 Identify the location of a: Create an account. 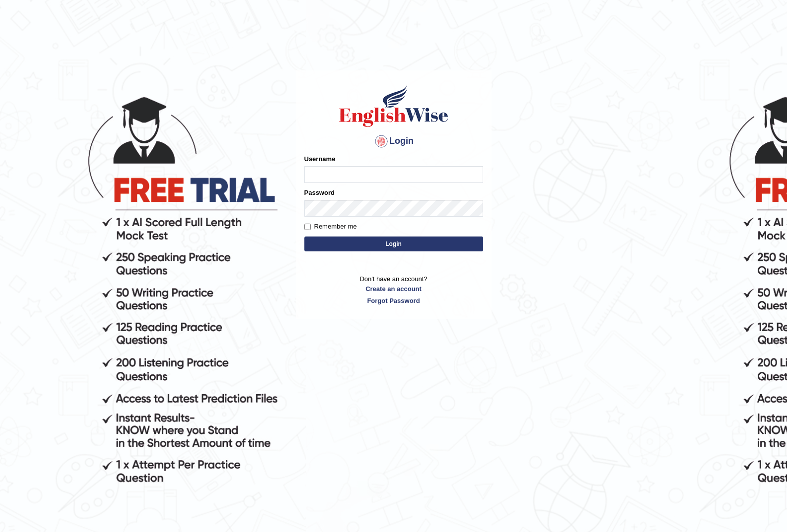
(394, 289).